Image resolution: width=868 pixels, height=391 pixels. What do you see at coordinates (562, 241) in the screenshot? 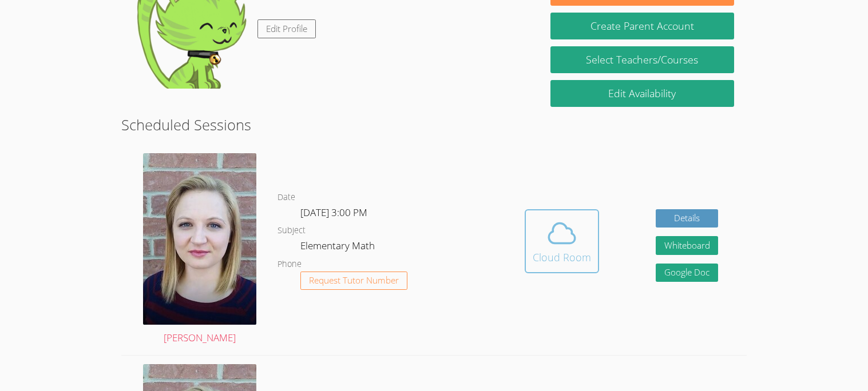
I see `button: Cloud Room` at bounding box center [562, 241].